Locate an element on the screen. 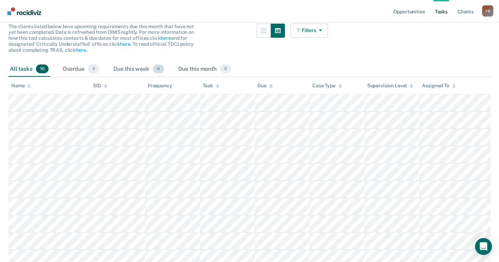  div: Frequency is located at coordinates (160, 86).